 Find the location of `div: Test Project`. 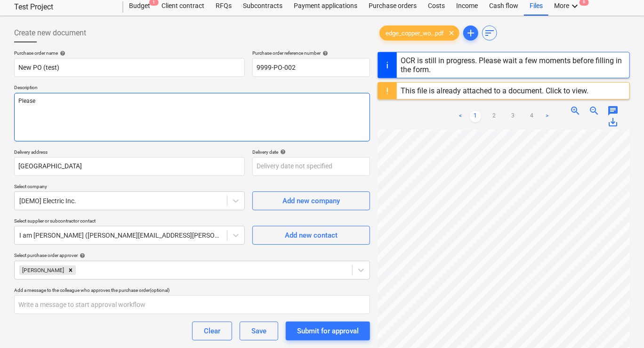

div: Test Project is located at coordinates (63, 7).